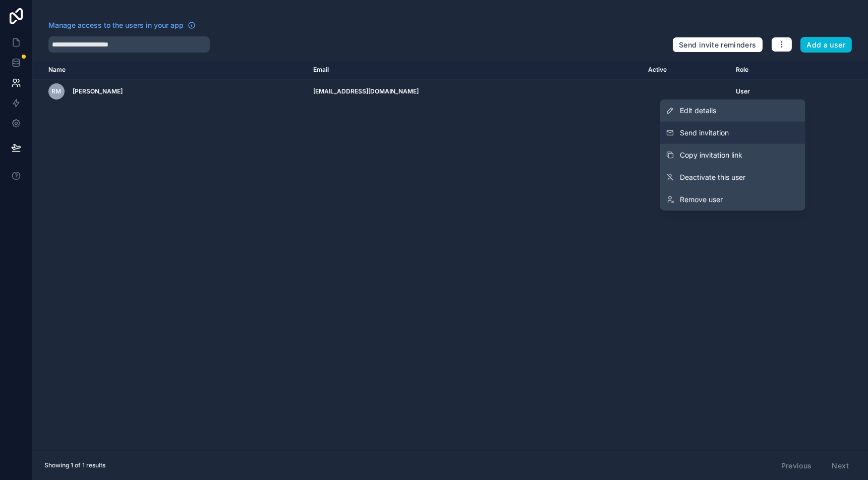  I want to click on th: Role, so click(768, 70).